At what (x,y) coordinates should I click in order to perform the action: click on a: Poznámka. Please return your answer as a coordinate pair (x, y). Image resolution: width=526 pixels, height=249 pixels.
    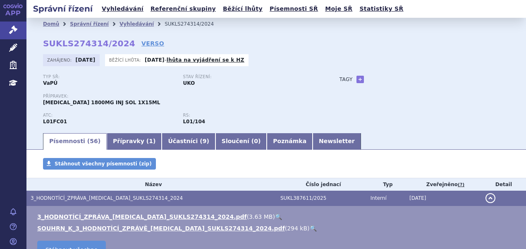
    Looking at the image, I should click on (290, 142).